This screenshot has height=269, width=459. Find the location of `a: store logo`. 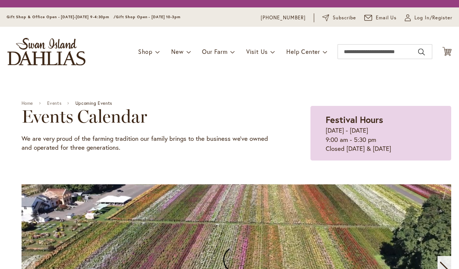

a: store logo is located at coordinates (46, 52).